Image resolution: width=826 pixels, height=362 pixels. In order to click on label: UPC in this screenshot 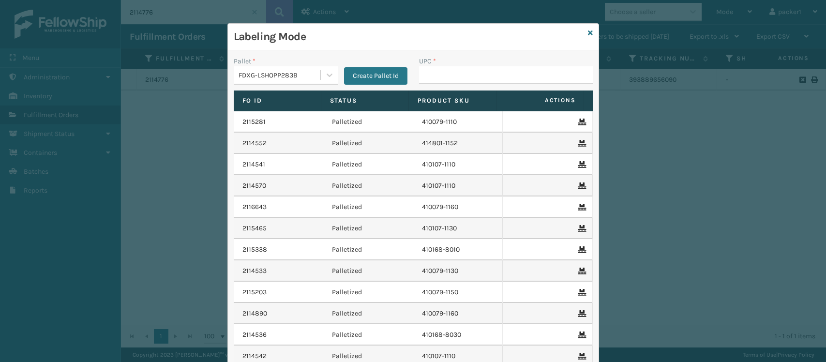, I will do `click(427, 61)`.